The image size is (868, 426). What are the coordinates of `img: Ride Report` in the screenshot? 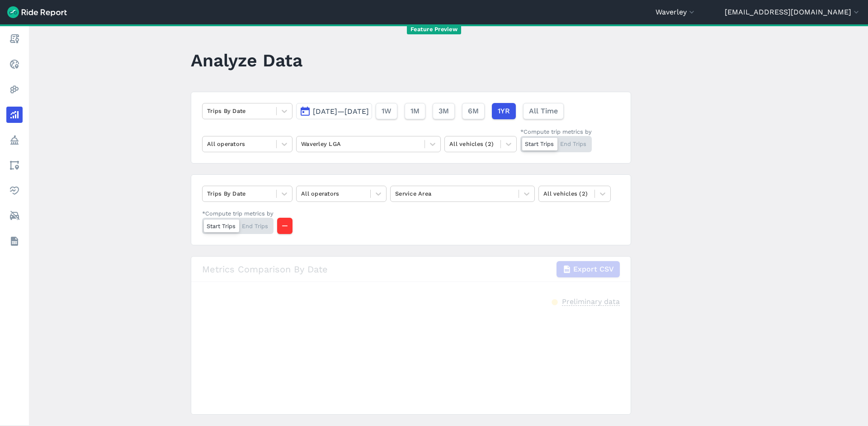 It's located at (37, 12).